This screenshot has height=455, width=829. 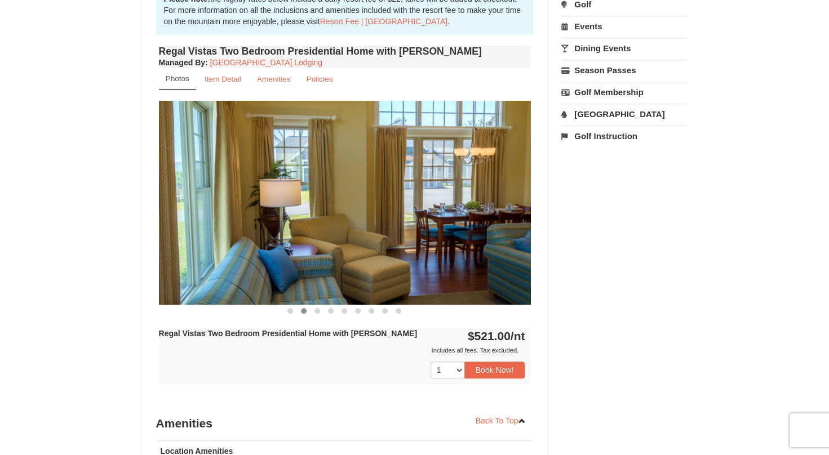 What do you see at coordinates (342, 350) in the screenshot?
I see `div: Includes all fees. Tax excluded.` at bounding box center [342, 350].